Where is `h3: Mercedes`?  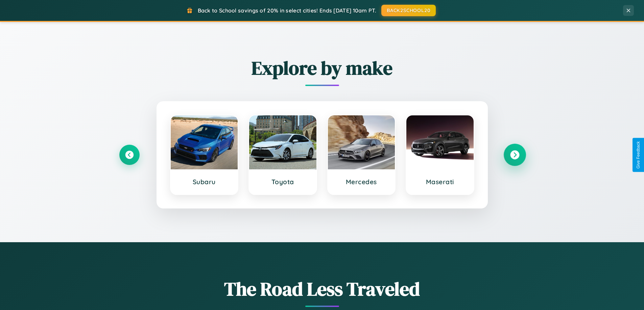 h3: Mercedes is located at coordinates (361, 182).